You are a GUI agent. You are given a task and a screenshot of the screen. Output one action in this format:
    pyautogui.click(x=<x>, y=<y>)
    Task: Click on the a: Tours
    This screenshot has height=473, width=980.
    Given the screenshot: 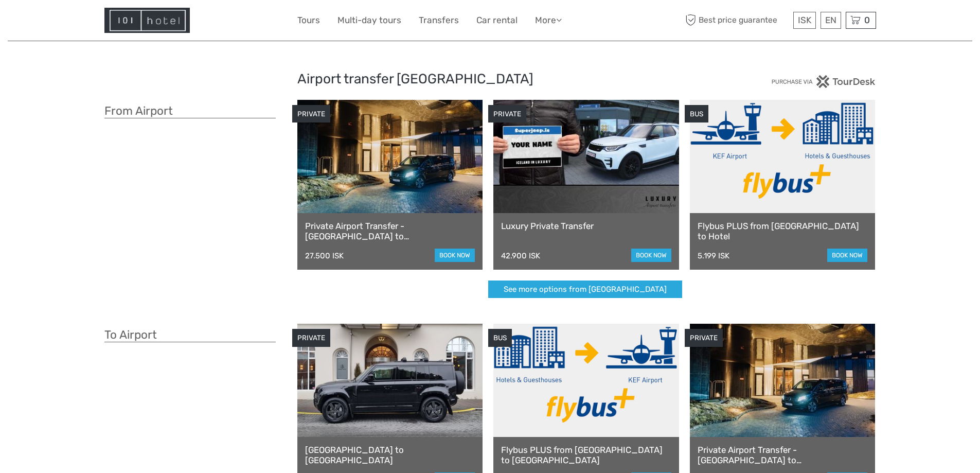 What is the action you would take?
    pyautogui.click(x=309, y=20)
    